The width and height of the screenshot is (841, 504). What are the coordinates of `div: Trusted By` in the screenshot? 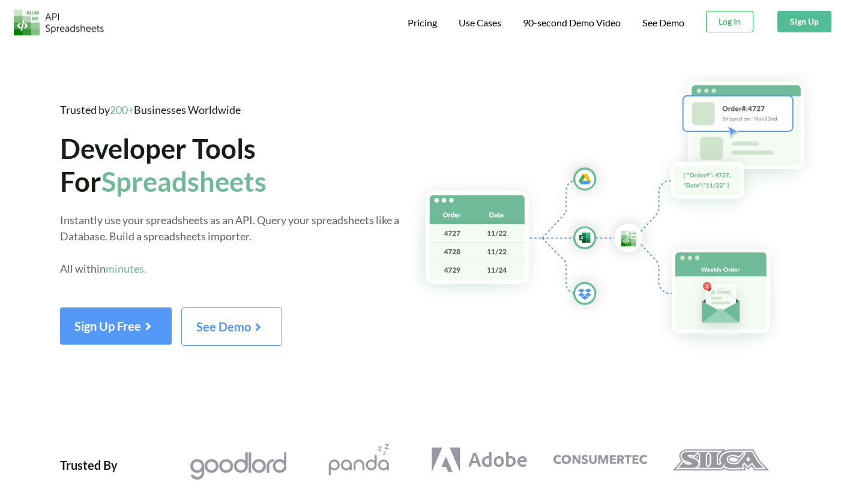 It's located at (89, 463).